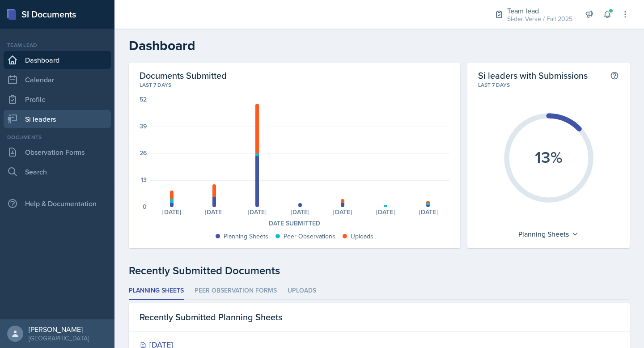 The image size is (644, 348). What do you see at coordinates (58, 152) in the screenshot?
I see `a: Observation Forms` at bounding box center [58, 152].